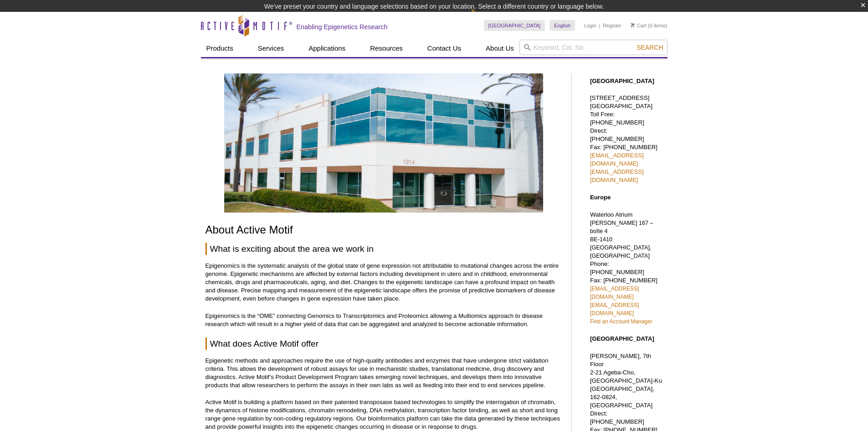 Image resolution: width=868 pixels, height=431 pixels. Describe the element at coordinates (650, 47) in the screenshot. I see `button: Search` at that location.